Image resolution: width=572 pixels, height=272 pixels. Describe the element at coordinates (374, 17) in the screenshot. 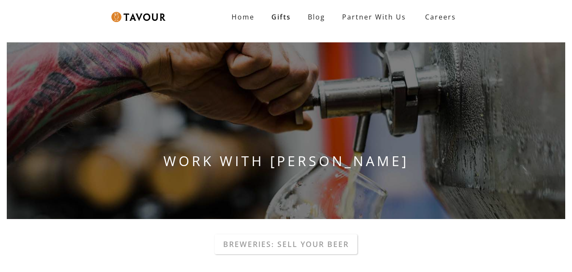

I see `a: Partner With Us` at that location.